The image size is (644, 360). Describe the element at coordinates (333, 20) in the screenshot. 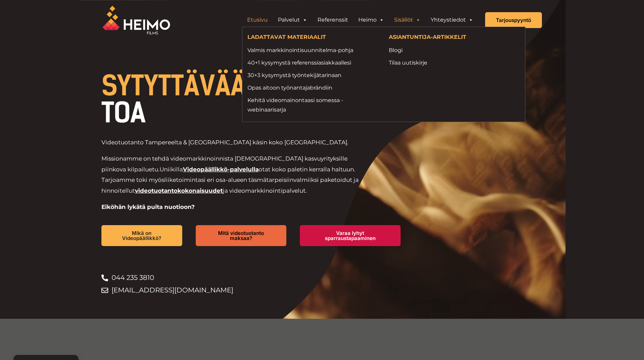

I see `a: Referenssit` at that location.